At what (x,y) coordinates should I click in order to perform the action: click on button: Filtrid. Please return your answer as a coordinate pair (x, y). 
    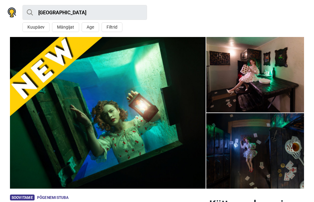
    Looking at the image, I should click on (112, 27).